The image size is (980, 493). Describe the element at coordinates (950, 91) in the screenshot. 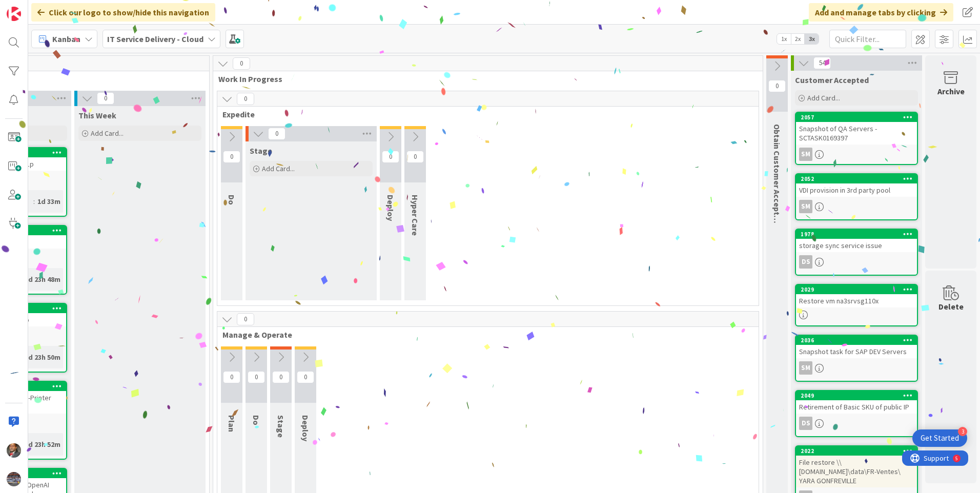

I see `div: Archive` at that location.